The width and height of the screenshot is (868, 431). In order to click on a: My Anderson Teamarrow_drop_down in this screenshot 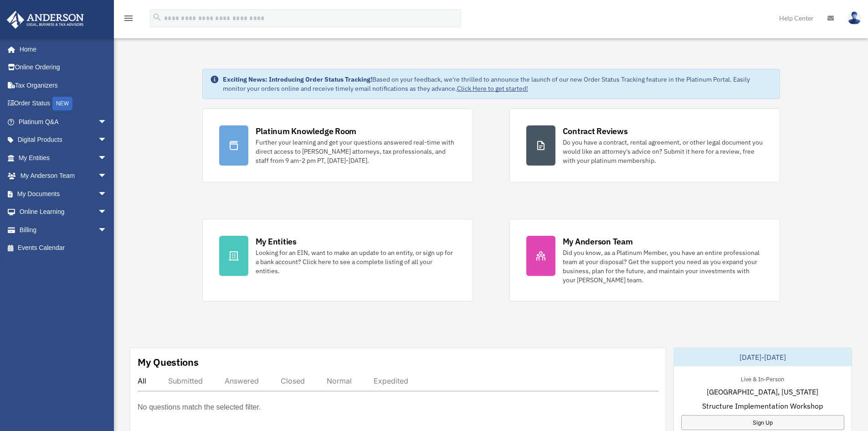, I will do `click(63, 176)`.